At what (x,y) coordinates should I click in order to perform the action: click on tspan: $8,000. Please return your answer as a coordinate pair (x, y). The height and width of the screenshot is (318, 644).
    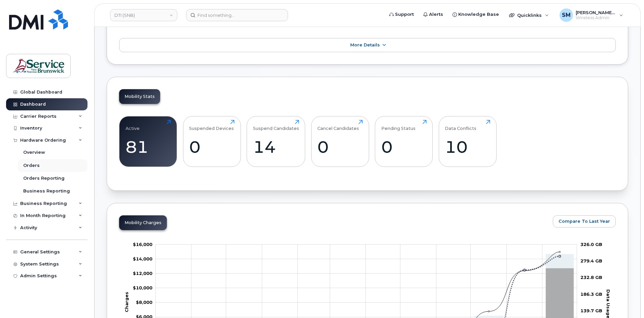
    Looking at the image, I should click on (144, 302).